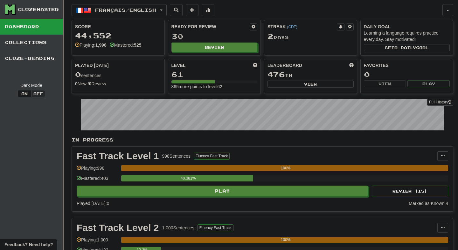  Describe the element at coordinates (24, 94) in the screenshot. I see `button: On` at that location.